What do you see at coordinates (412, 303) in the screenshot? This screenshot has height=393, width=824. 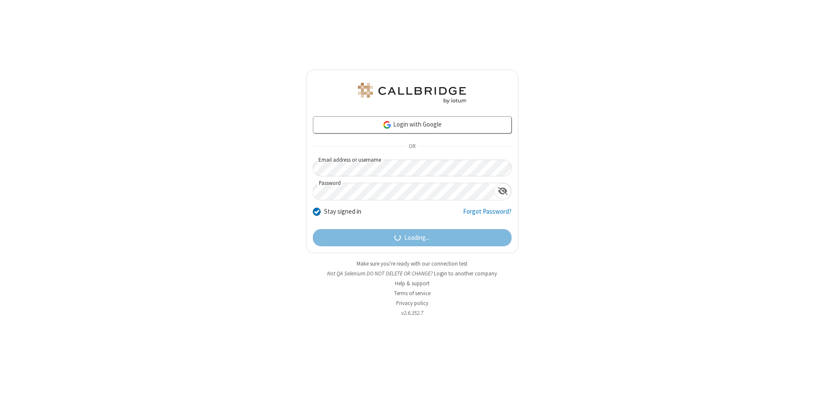 I see `a: Privacy policy` at bounding box center [412, 303].